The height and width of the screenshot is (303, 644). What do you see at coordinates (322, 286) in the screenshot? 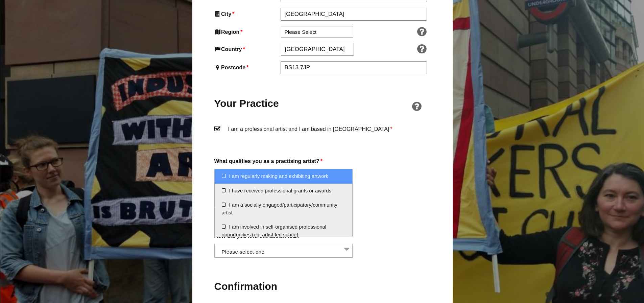
I see `h2: Confirmation` at bounding box center [322, 286].